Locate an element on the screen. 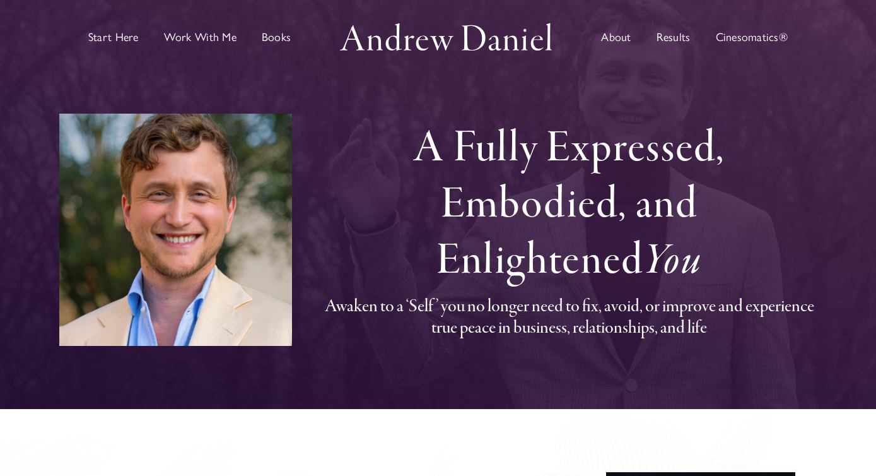 The image size is (876, 476). a: Results is located at coordinates (674, 37).